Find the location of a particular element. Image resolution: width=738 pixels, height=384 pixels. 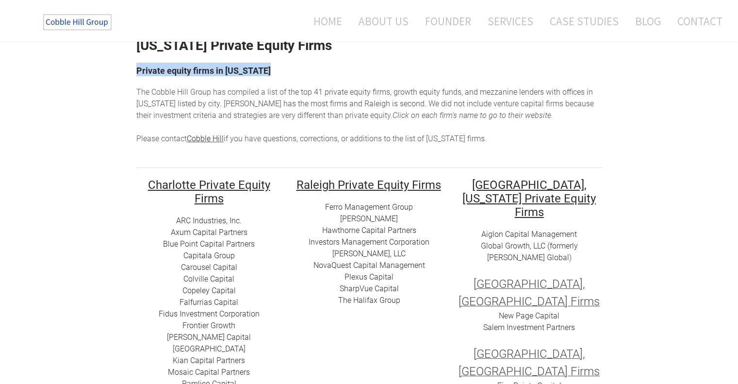

a: Hawthorne Capital Partners is located at coordinates (369, 230).